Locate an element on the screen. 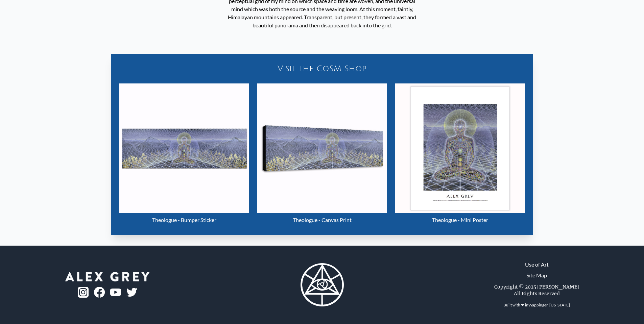 This screenshot has height=324, width=644. div: Theologue - Mini Poster is located at coordinates (461, 220).